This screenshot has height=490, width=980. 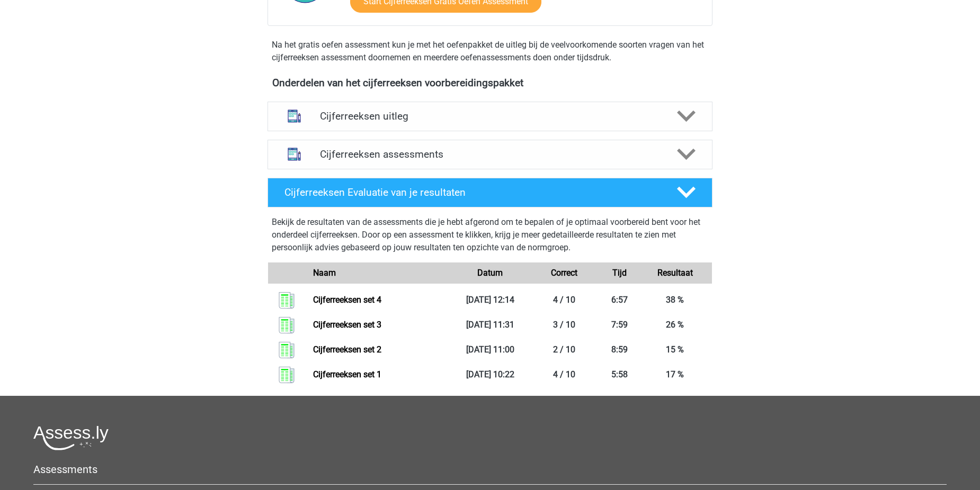 I want to click on a: Cijferreeksen set 3, so click(x=347, y=325).